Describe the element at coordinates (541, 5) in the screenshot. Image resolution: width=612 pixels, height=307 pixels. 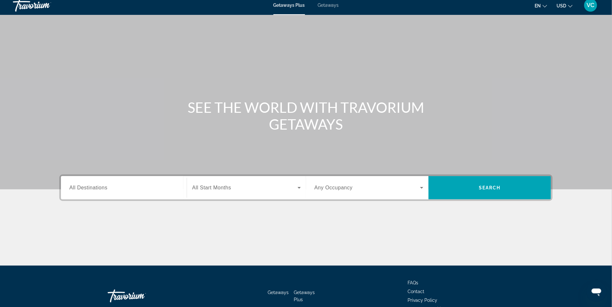
I see `button: Change language` at that location.